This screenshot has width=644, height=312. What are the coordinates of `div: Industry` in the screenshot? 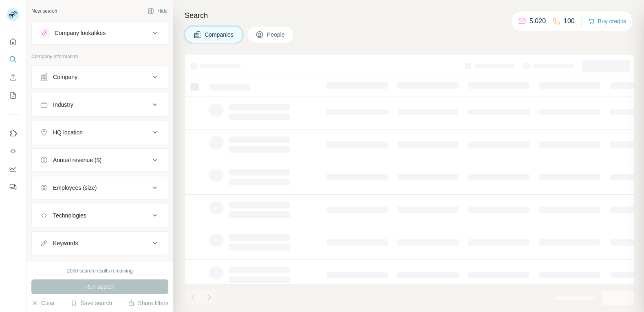 It's located at (63, 104).